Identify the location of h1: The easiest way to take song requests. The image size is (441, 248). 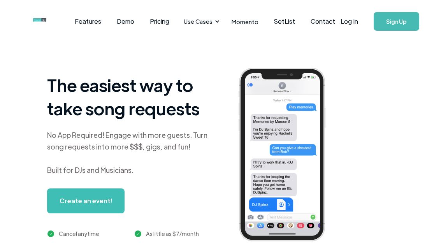
(128, 97).